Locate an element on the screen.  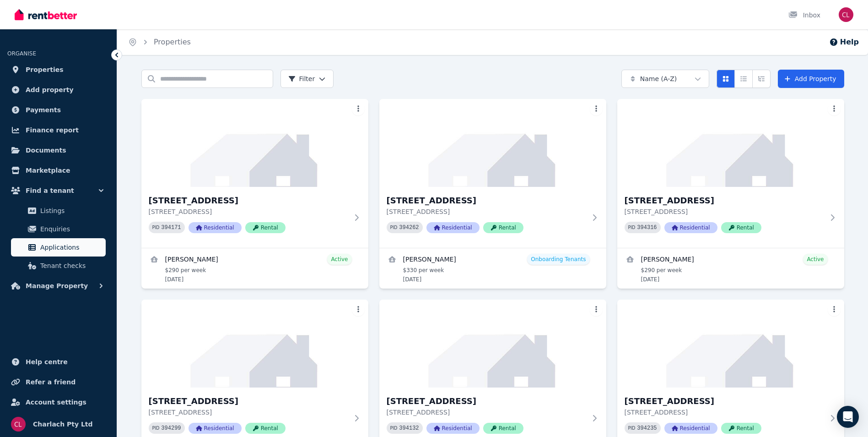
a: View details for Ryan O'Dwyer is located at coordinates (731, 268).